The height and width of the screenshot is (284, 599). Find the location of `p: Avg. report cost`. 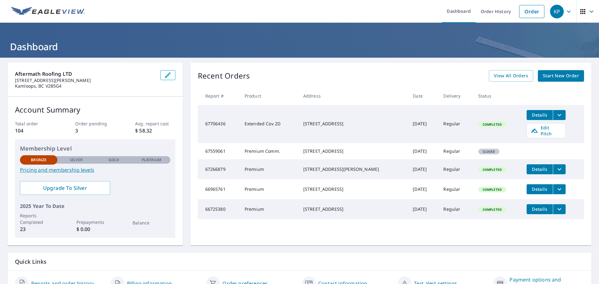

p: Avg. report cost is located at coordinates (155, 123).